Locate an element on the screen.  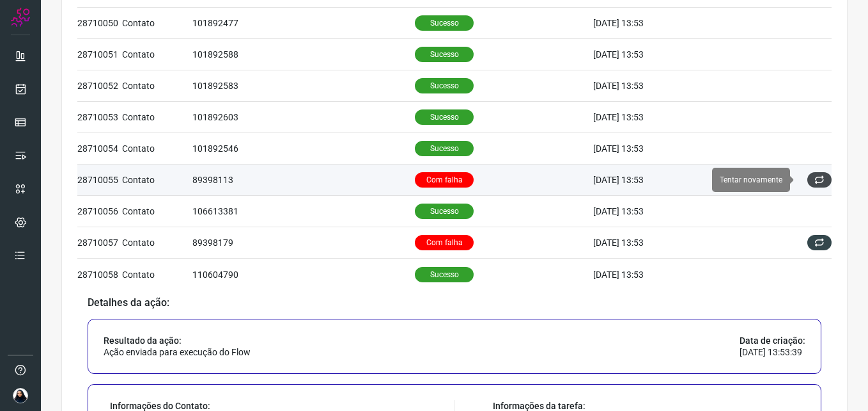
td: 28710056 is located at coordinates (100, 211).